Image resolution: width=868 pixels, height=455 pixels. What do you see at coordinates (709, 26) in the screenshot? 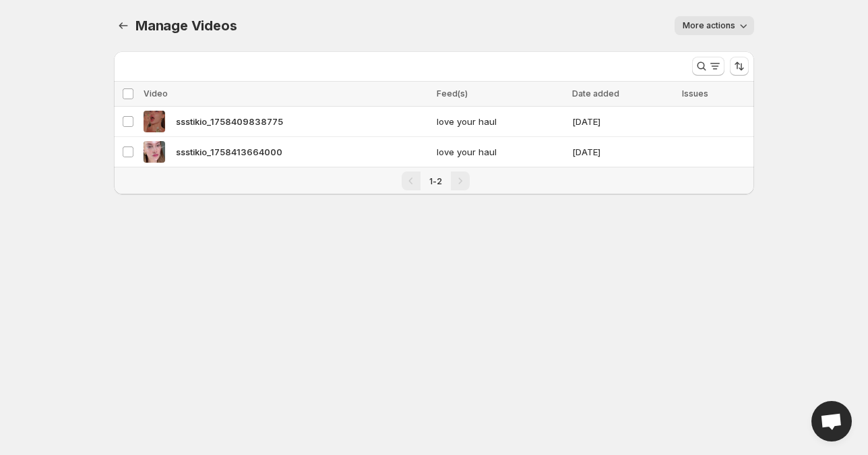
I see `span: More actions` at bounding box center [709, 26].